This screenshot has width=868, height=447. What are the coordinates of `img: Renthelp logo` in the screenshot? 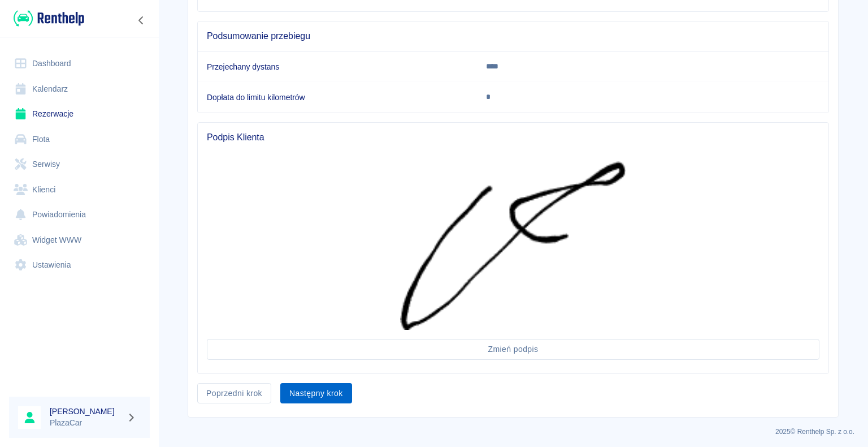 It's located at (48, 18).